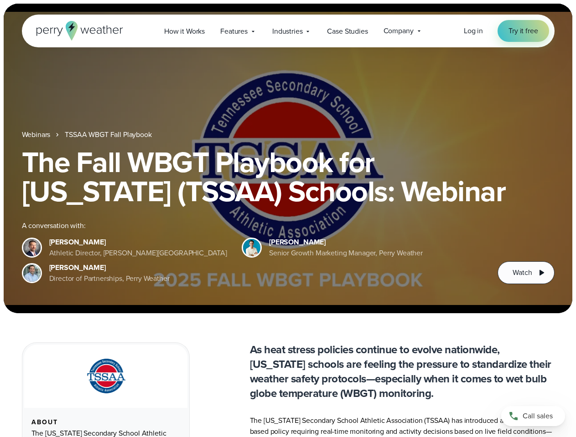 This screenshot has height=437, width=576. Describe the element at coordinates (36, 135) in the screenshot. I see `a: Webinars` at that location.